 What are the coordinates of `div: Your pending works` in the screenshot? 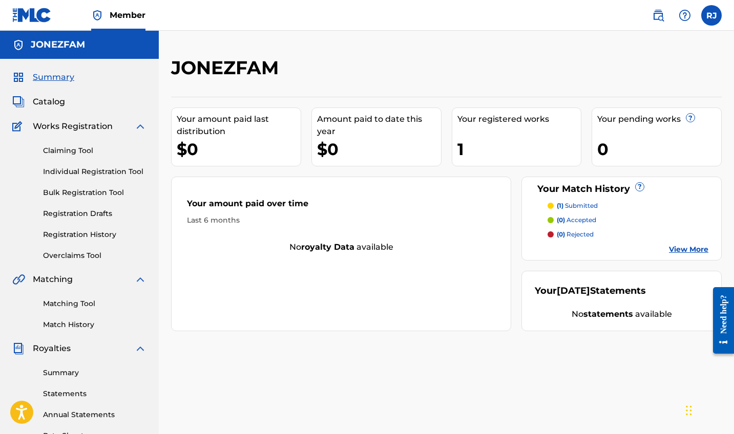 It's located at (659, 119).